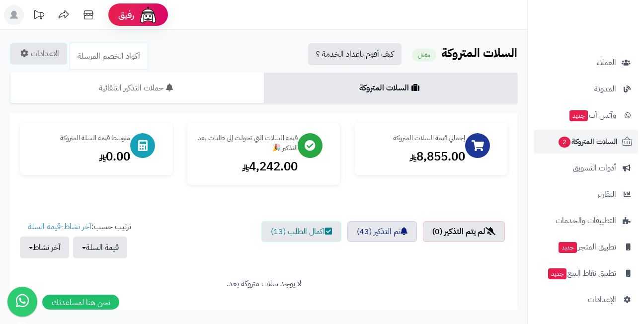 This screenshot has height=324, width=644. What do you see at coordinates (586, 221) in the screenshot?
I see `a: التطبيقات والخدمات` at bounding box center [586, 221].